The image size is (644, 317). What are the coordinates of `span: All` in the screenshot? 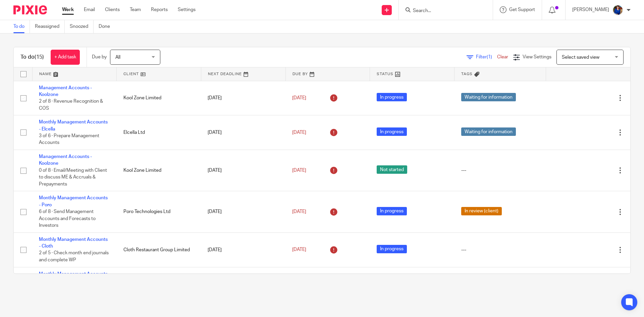 It's located at (118, 57).